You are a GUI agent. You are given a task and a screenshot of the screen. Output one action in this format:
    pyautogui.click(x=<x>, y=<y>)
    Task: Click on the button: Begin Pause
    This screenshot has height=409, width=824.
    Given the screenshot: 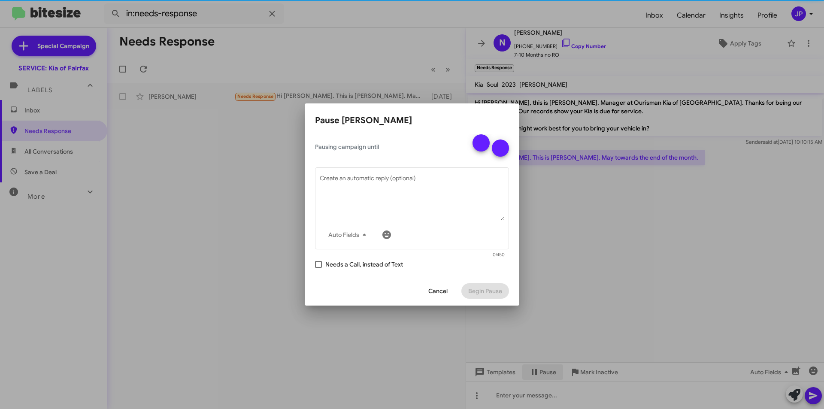 What is the action you would take?
    pyautogui.click(x=485, y=291)
    